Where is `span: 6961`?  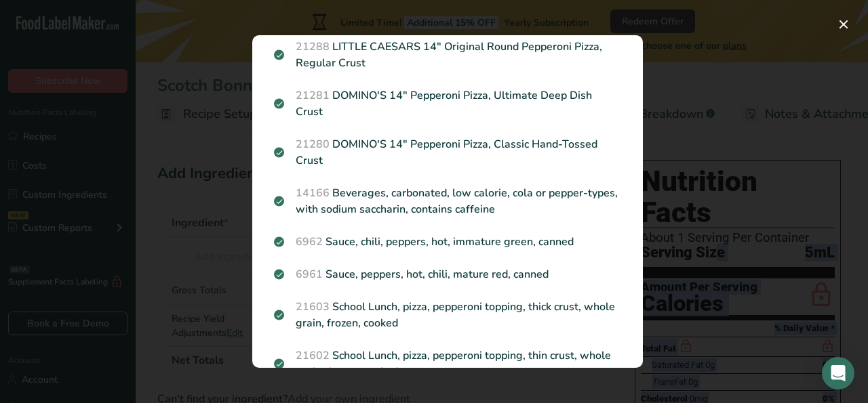 span: 6961 is located at coordinates (309, 275).